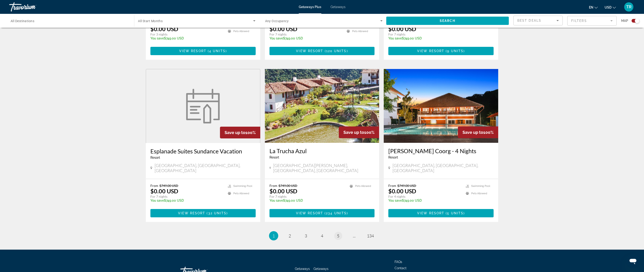 The height and width of the screenshot is (272, 644). What do you see at coordinates (203, 151) in the screenshot?
I see `h3: Esplanade Suites Sundance Vacation` at bounding box center [203, 151].